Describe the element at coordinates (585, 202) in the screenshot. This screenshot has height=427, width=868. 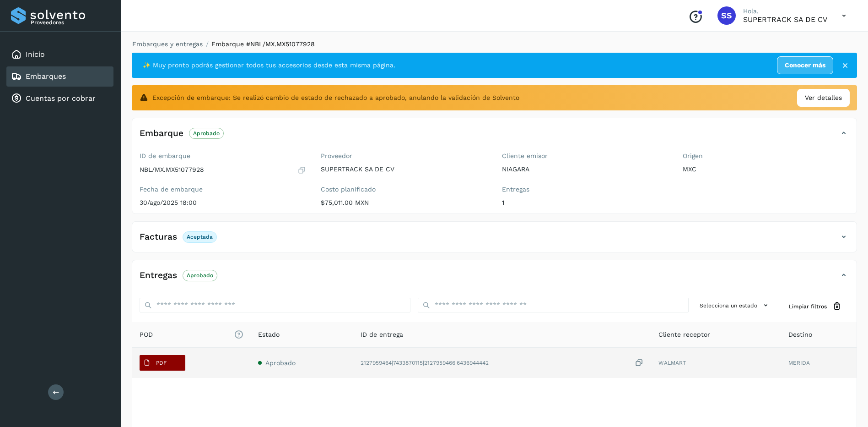
I see `p: 1` at that location.